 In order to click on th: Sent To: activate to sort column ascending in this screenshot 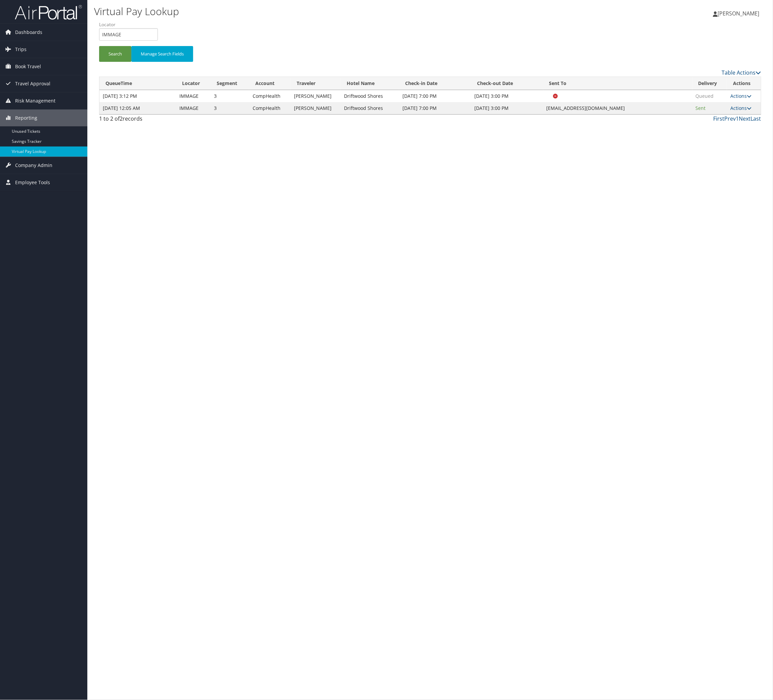, I will do `click(617, 84)`.